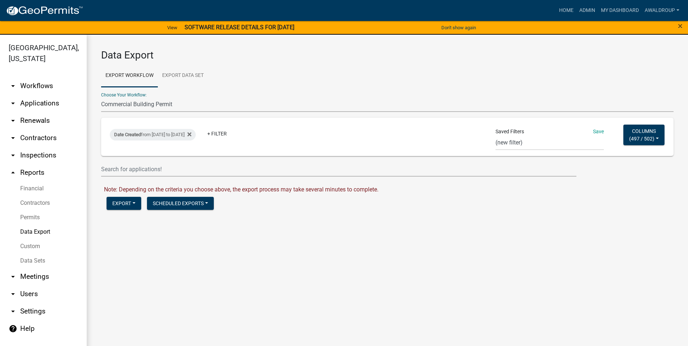  I want to click on i: arrow_drop_up, so click(13, 173).